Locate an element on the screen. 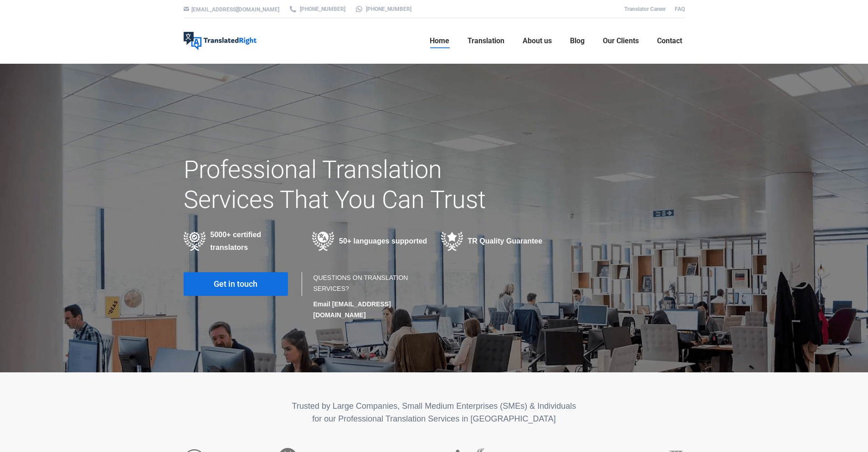 This screenshot has width=868, height=452. span: Get in touch is located at coordinates (235, 284).